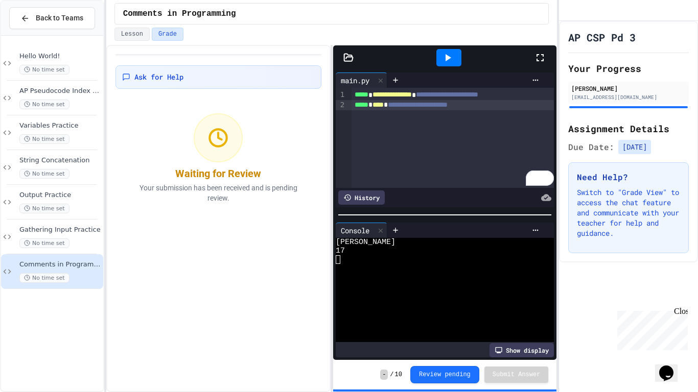  Describe the element at coordinates (37, 34) in the screenshot. I see `div: Chat with us now!Close` at that location.